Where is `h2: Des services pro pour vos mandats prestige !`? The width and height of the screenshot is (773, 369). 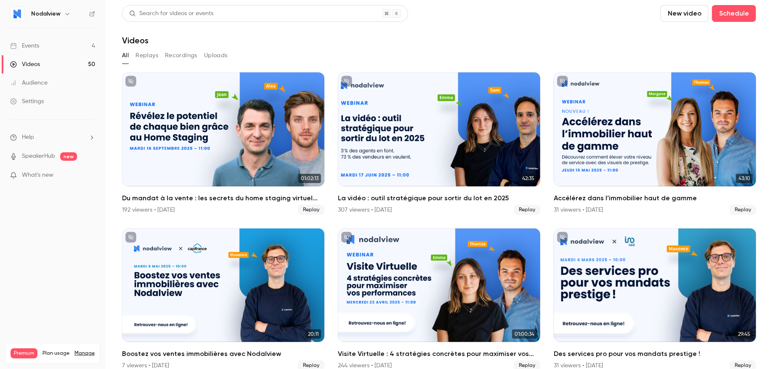 h2: Des services pro pour vos mandats prestige ! is located at coordinates (655, 354).